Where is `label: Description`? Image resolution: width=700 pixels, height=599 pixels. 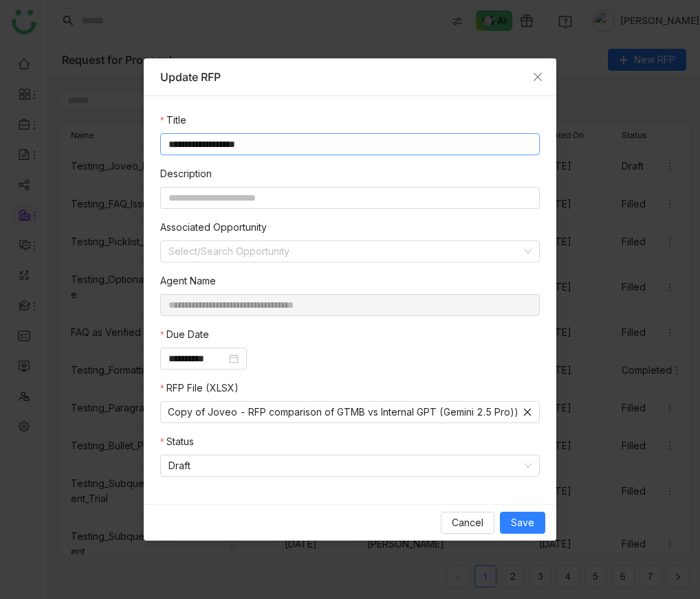 label: Description is located at coordinates (185, 174).